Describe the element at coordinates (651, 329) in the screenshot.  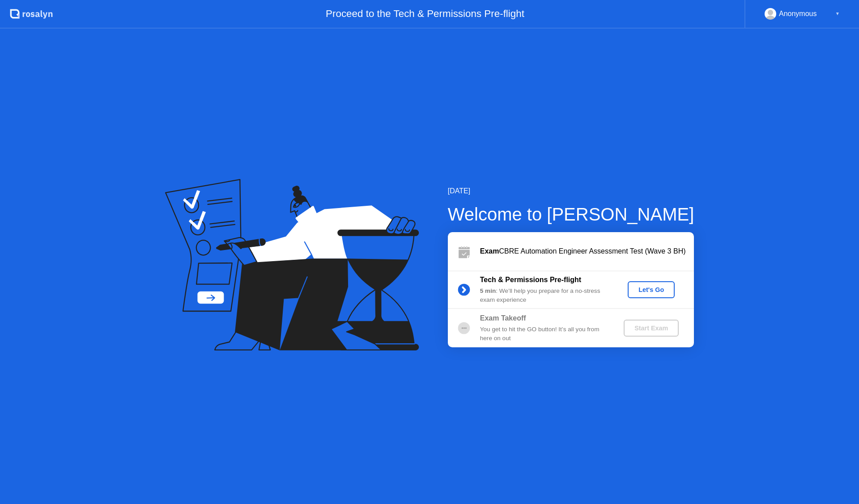
I see `button: Start Exam` at that location.